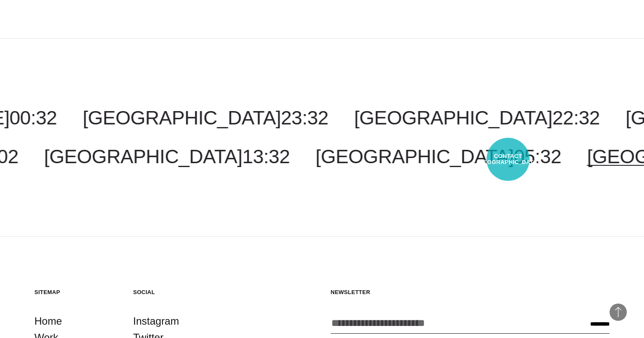 Image resolution: width=644 pixels, height=338 pixels. I want to click on span: 00:32, so click(33, 118).